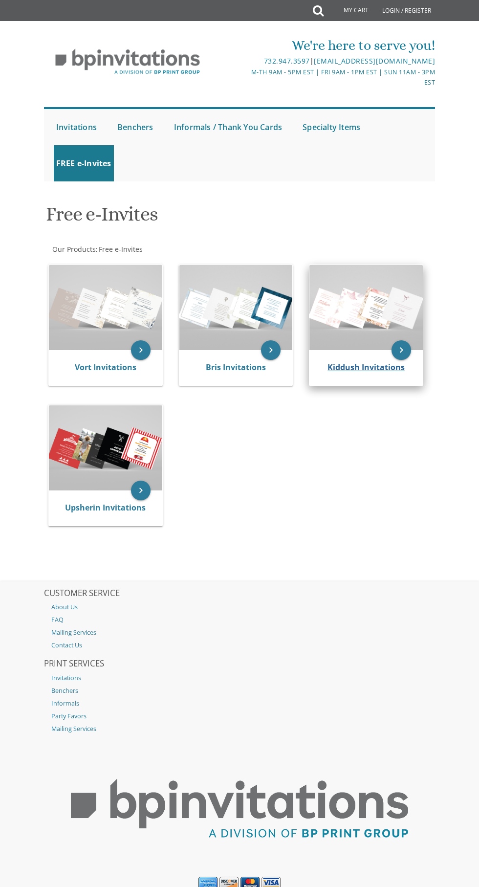  What do you see at coordinates (128, 62) in the screenshot?
I see `img: BP Invitation Loft` at bounding box center [128, 62].